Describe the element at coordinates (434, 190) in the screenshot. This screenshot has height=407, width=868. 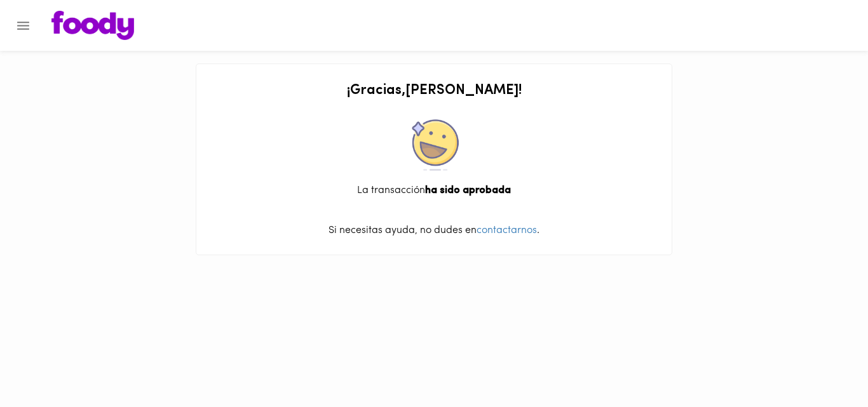
I see `div: La transacción` at that location.